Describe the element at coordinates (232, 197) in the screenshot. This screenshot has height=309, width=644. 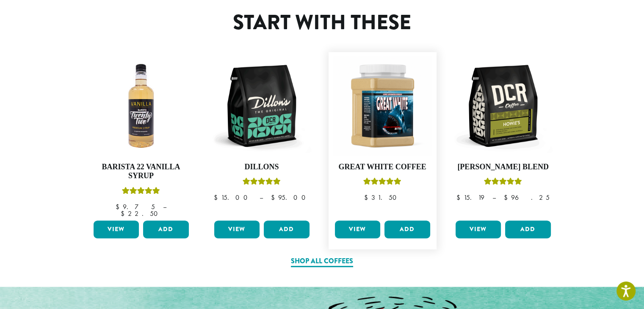
I see `bdi: 15.00` at that location.